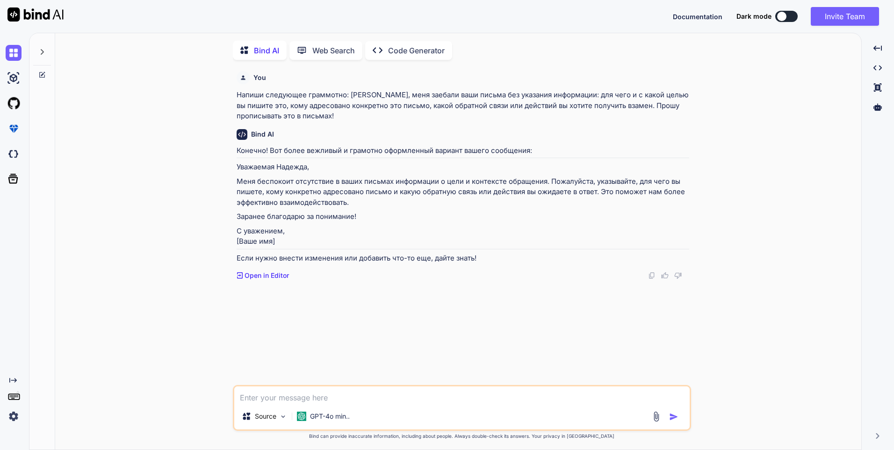 Image resolution: width=894 pixels, height=450 pixels. Describe the element at coordinates (334, 51) in the screenshot. I see `p: Web Search` at that location.